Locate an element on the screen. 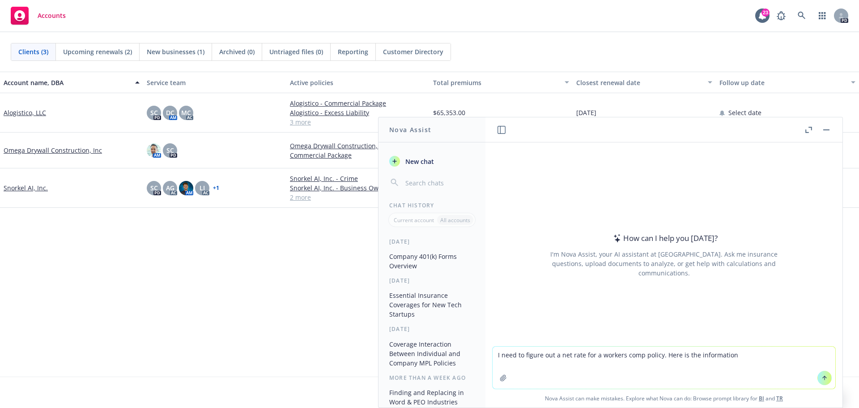 Image resolution: width=859 pixels, height=408 pixels. div: Follow up date is located at coordinates (783, 82).